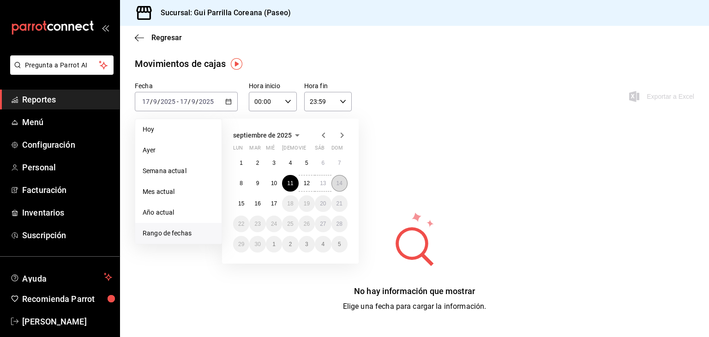 The image size is (709, 337). Describe the element at coordinates (67, 122) in the screenshot. I see `span: Menú` at that location.